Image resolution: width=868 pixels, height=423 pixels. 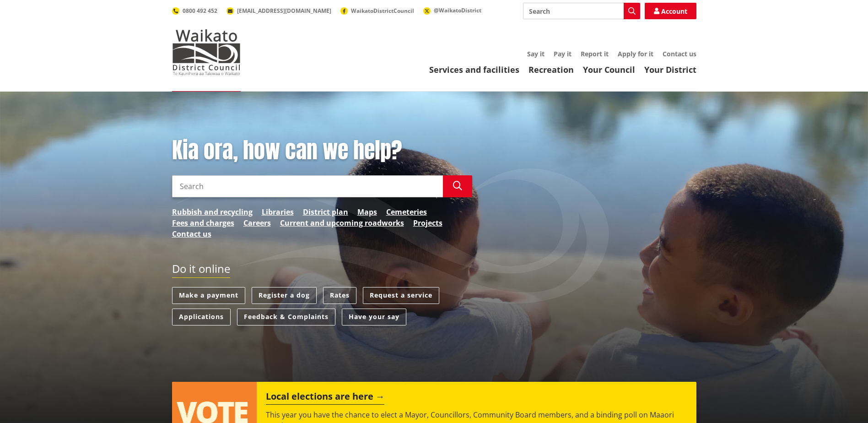 What do you see at coordinates (203, 223) in the screenshot?
I see `a: Fees and charges` at bounding box center [203, 223].